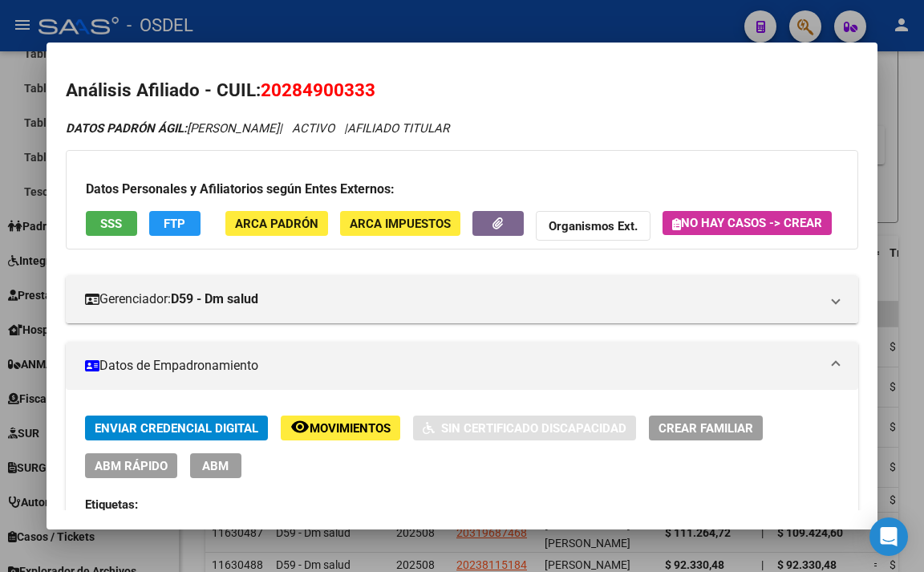  I want to click on button: Crear Familiar, so click(706, 428).